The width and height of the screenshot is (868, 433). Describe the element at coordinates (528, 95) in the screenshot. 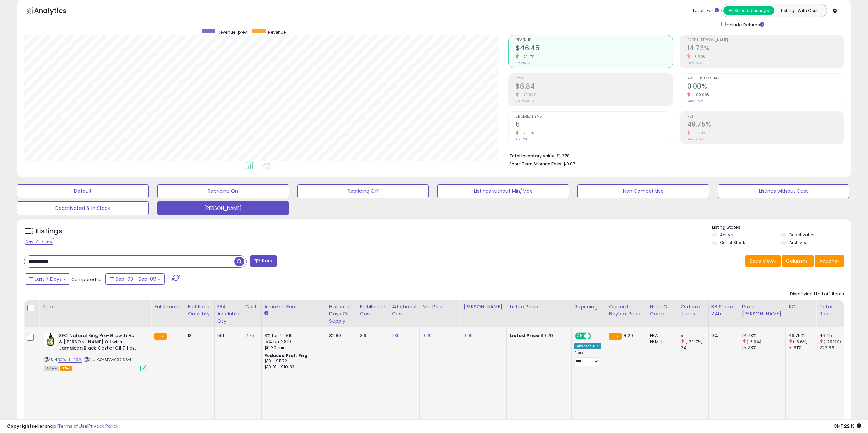

I see `small: -79.92%` at that location.